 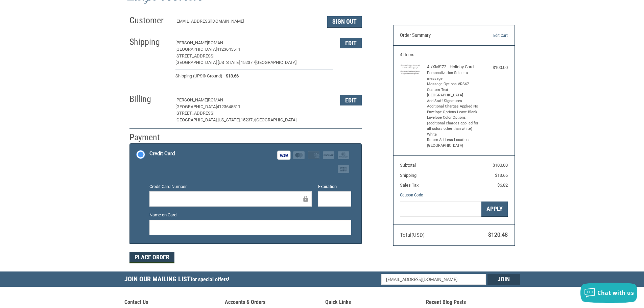 I want to click on span: Shipping (UPS® Ground), so click(x=199, y=76).